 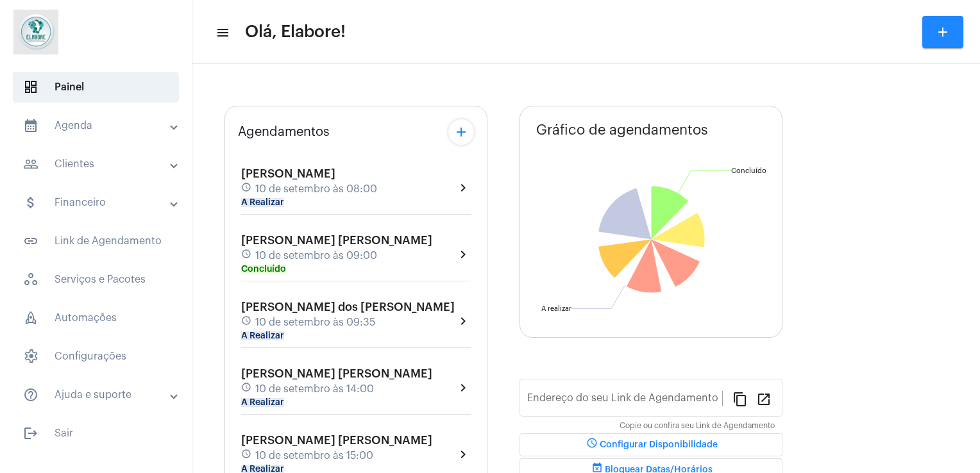 I want to click on text: A realizar, so click(x=556, y=308).